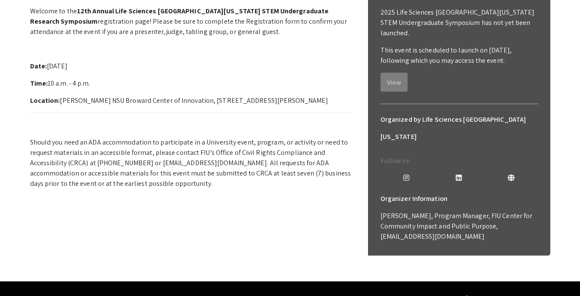 The width and height of the screenshot is (580, 296). What do you see at coordinates (39, 66) in the screenshot?
I see `strong: Date:` at bounding box center [39, 66].